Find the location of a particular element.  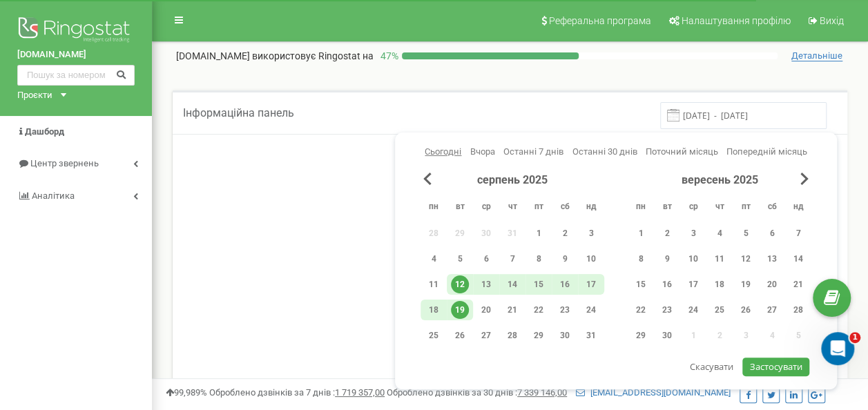

div: чт 14 серп 2025 р. is located at coordinates (512, 285).